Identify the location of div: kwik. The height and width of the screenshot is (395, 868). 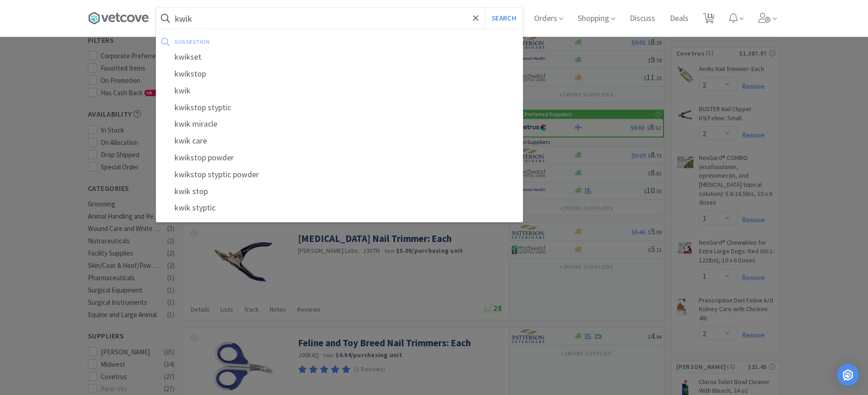
(339, 90).